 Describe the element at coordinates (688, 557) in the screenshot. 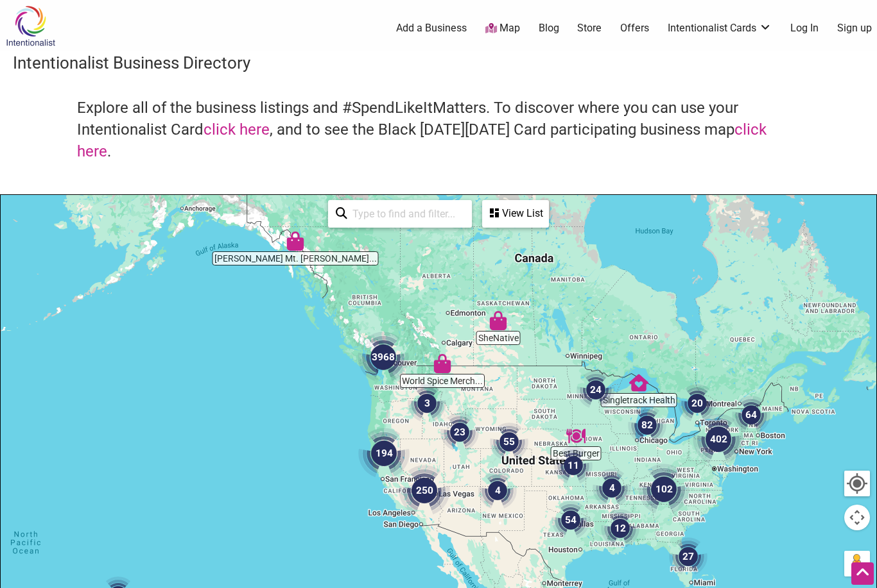

I see `div: 27` at that location.